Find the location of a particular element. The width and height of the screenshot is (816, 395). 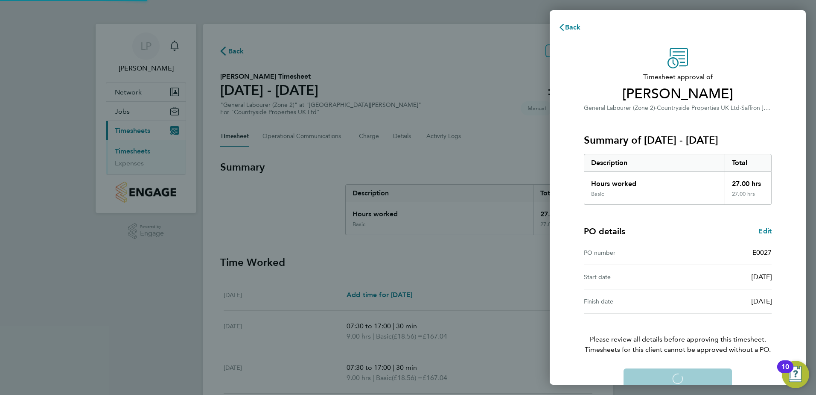

span: Edit is located at coordinates (765, 231).